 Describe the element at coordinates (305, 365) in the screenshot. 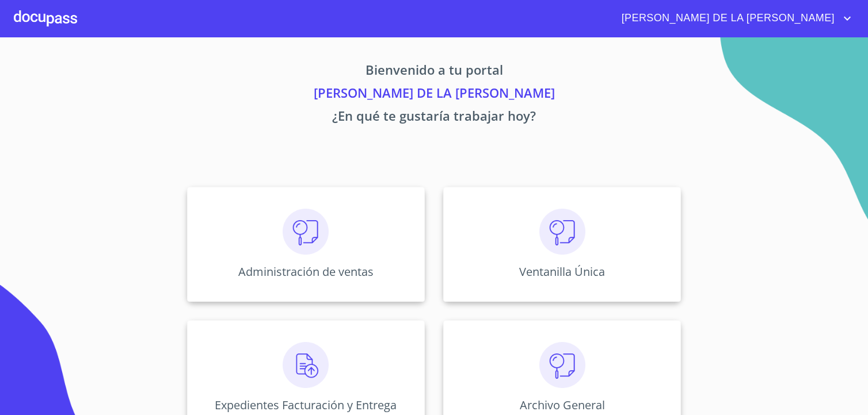

I see `img: carga.png` at that location.